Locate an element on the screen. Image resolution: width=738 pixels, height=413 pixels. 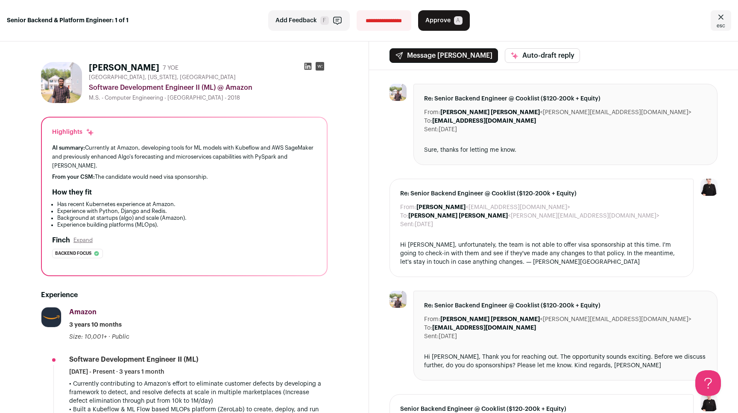
a: Close is located at coordinates (721, 21).